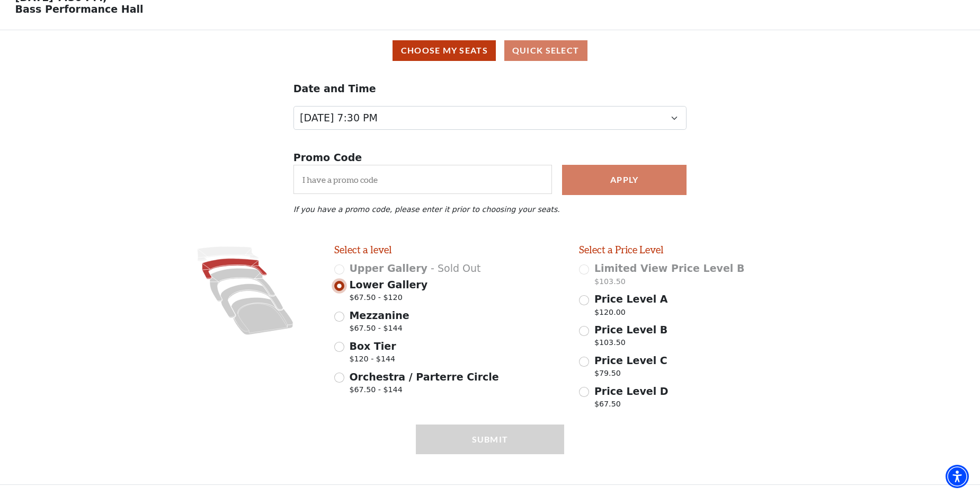 Image resolution: width=980 pixels, height=495 pixels. I want to click on div: Accessibility Menu, so click(957, 476).